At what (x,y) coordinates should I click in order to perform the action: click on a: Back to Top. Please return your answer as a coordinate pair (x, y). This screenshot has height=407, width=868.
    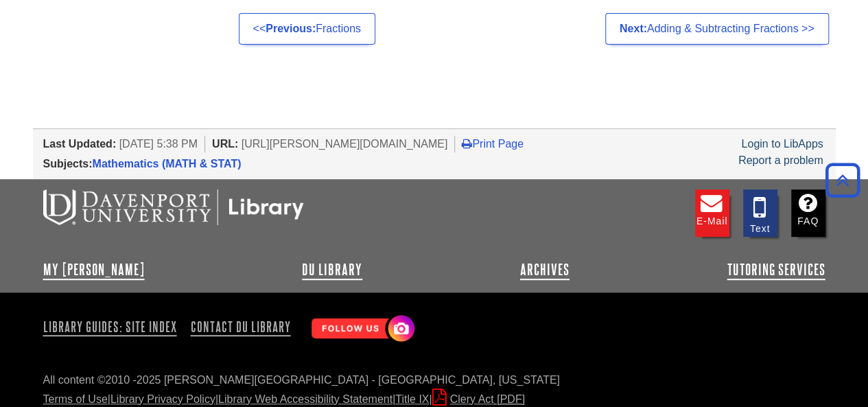
    Looking at the image, I should click on (842, 180).